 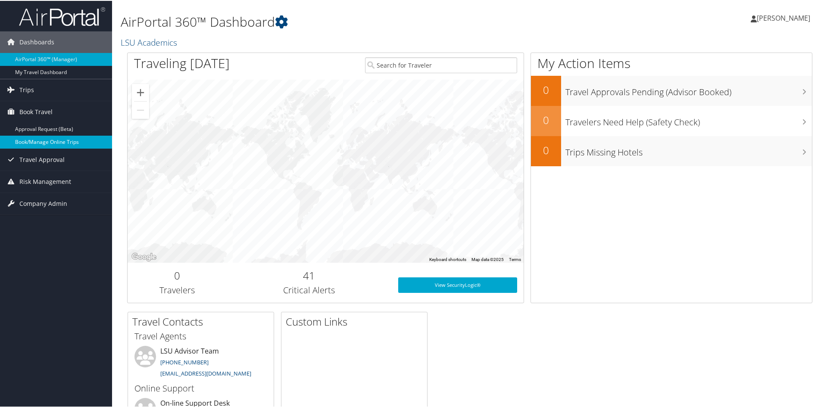 I want to click on img: airportal-logo.png, so click(x=62, y=16).